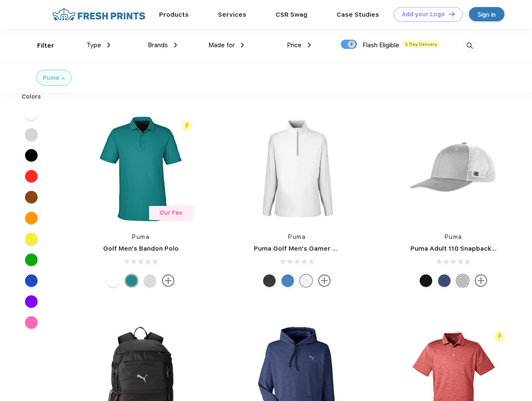 This screenshot has height=401, width=532. What do you see at coordinates (320, 249) in the screenshot?
I see `a: Puma Golf Men's Gamer Golf Quarter-Zip` at bounding box center [320, 249].